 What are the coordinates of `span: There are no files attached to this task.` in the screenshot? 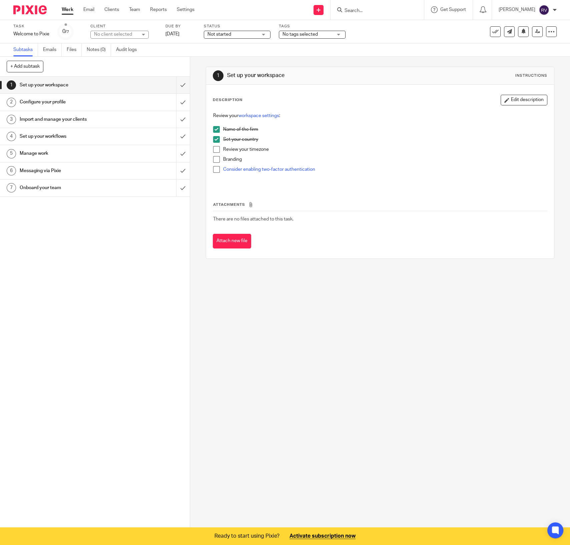 It's located at (253, 219).